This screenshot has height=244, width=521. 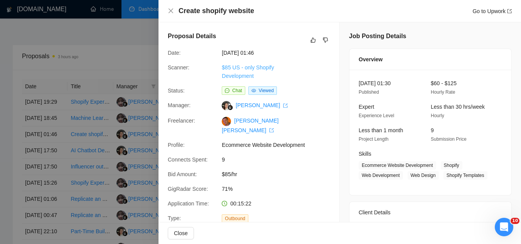 I want to click on span: Project Length, so click(x=373, y=139).